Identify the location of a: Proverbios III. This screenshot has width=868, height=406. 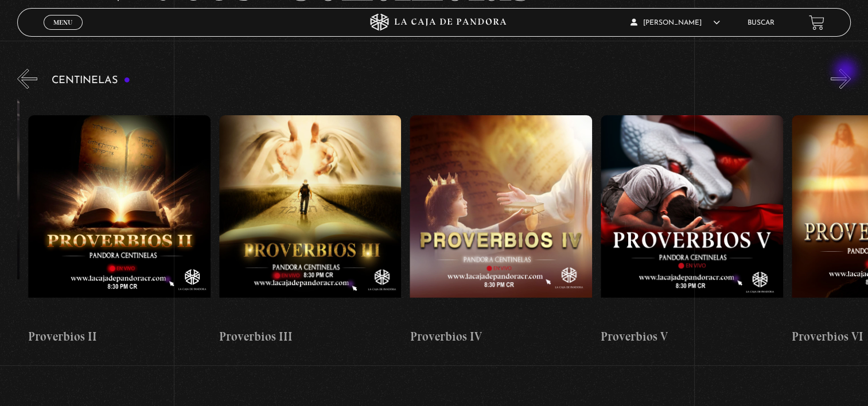
(310, 231).